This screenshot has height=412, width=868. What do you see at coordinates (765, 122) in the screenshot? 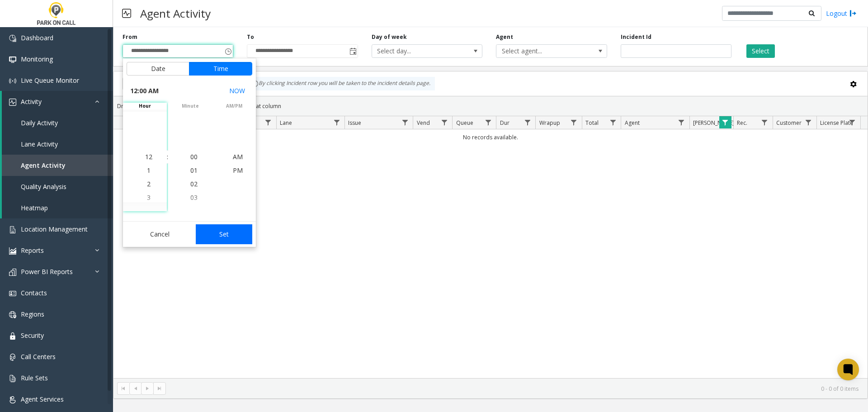
I see `a: Rec. Filter Menu` at bounding box center [765, 122].